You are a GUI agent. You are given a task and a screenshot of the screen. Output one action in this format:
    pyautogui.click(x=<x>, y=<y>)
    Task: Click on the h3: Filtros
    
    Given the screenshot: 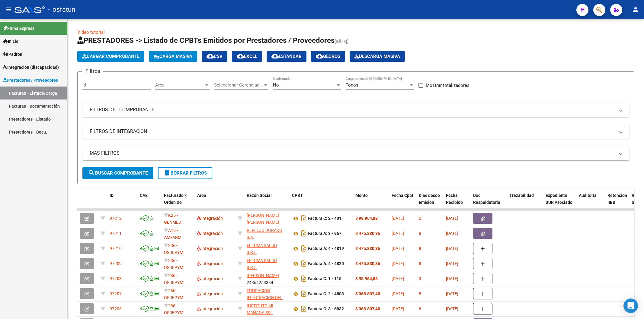 What is the action you would take?
    pyautogui.click(x=92, y=71)
    